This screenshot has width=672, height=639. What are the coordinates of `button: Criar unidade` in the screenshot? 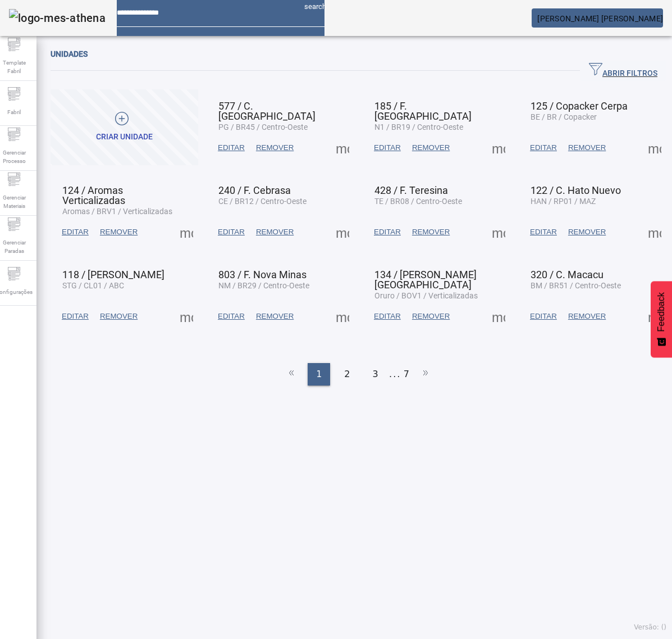 It's located at (124, 127).